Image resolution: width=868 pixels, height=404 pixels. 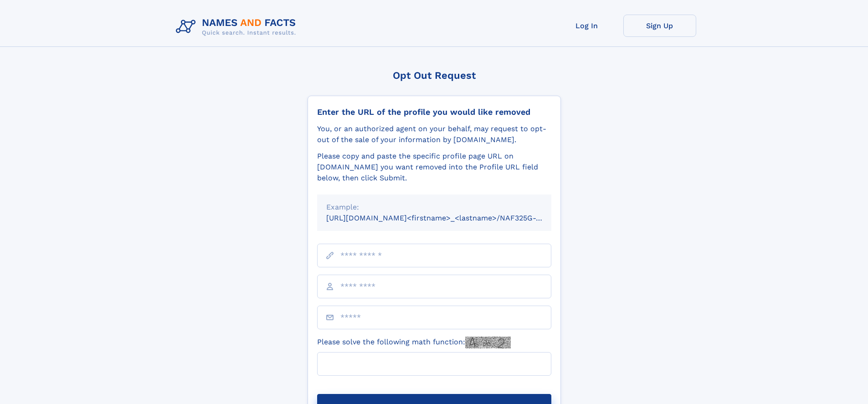 What do you see at coordinates (238, 26) in the screenshot?
I see `img: Logo Names and Facts` at bounding box center [238, 26].